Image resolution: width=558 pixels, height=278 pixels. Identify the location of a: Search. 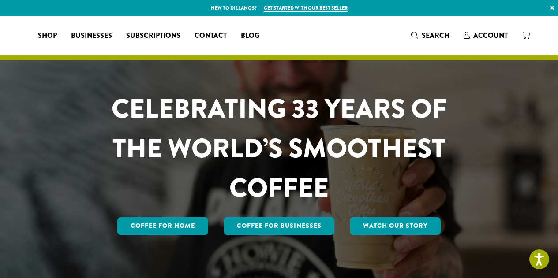
(430, 35).